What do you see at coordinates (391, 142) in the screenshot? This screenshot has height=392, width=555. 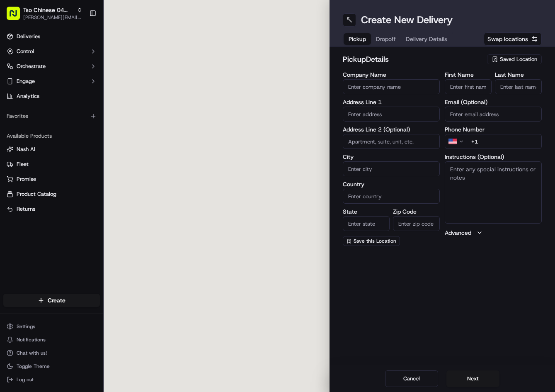 I see `input: Apartment, suite, unit, etc.` at bounding box center [391, 142].